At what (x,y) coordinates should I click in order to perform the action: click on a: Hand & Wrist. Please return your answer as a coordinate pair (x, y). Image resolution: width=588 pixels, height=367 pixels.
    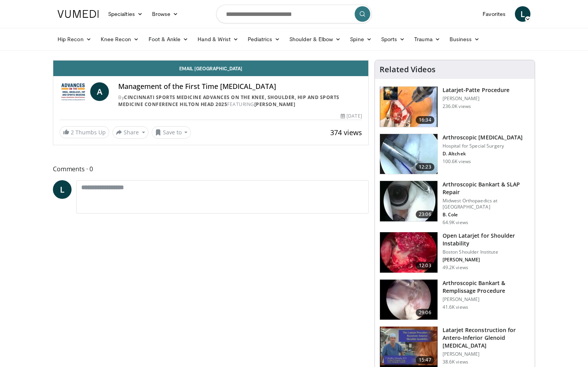
    Looking at the image, I should click on (218, 39).